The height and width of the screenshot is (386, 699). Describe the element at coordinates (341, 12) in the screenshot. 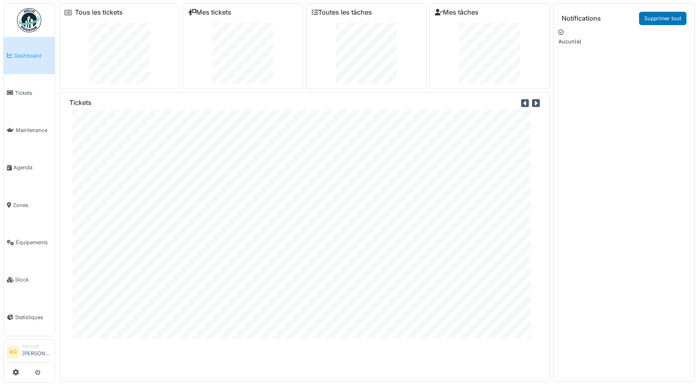

I see `a: Toutes les tâches` at that location.